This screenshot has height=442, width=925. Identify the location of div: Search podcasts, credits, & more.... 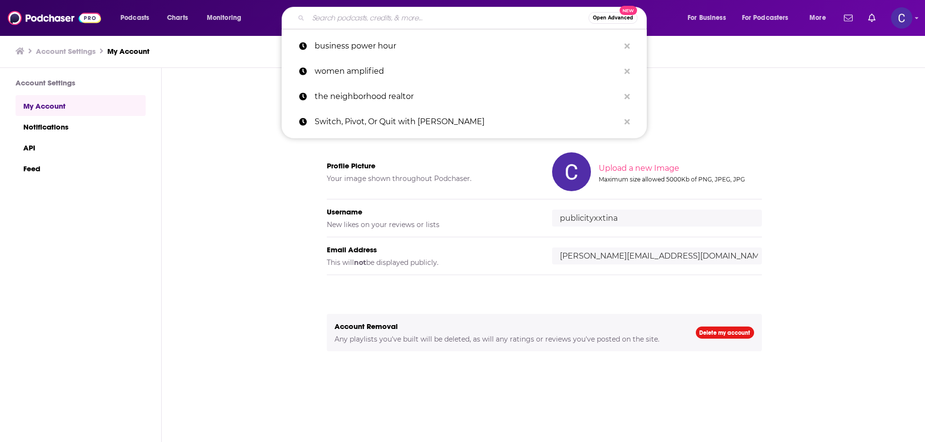
(473, 18).